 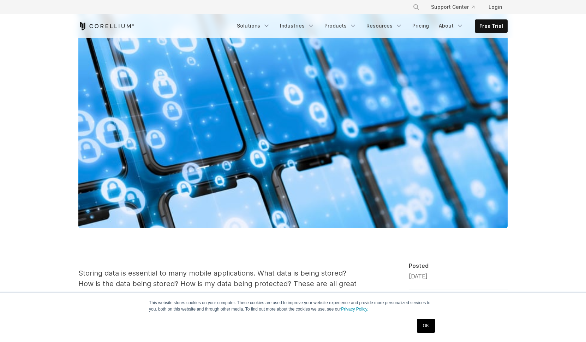 I want to click on a: Resources, so click(x=385, y=26).